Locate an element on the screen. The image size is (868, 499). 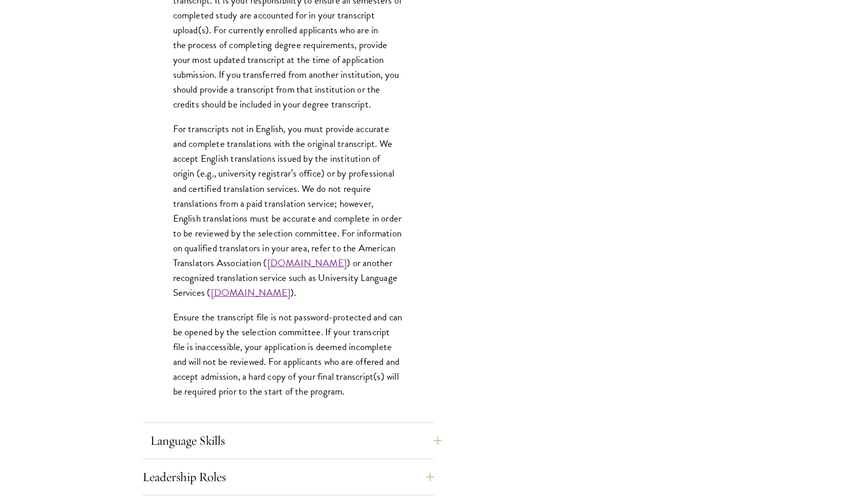
button: Language Skills is located at coordinates (296, 441).